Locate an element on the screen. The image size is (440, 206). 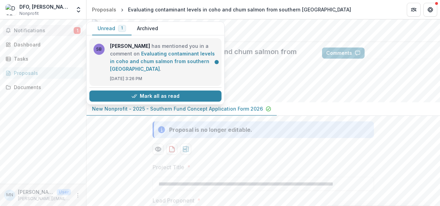
p: User is located at coordinates (64, 192).